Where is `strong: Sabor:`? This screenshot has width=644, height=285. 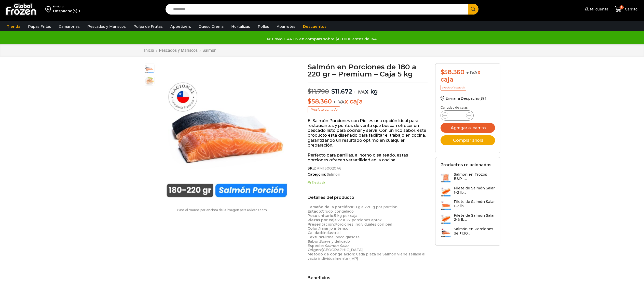 strong: Sabor: is located at coordinates (314, 241).